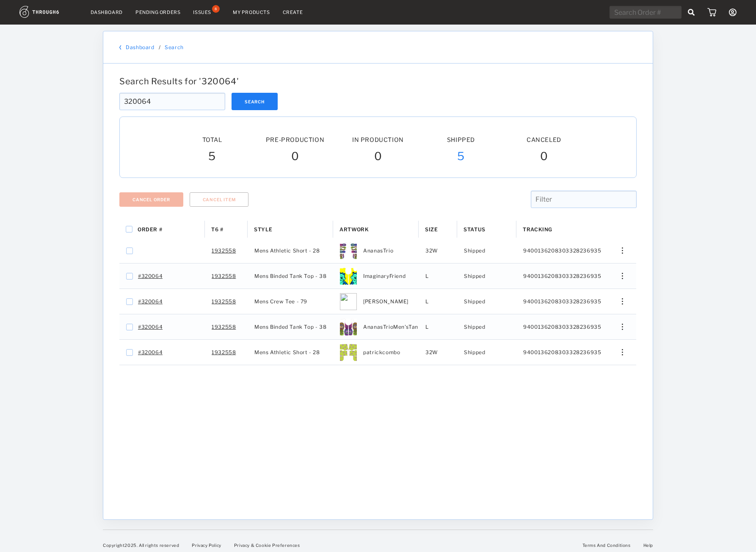 The width and height of the screenshot is (756, 552). I want to click on div: 8, so click(216, 9).